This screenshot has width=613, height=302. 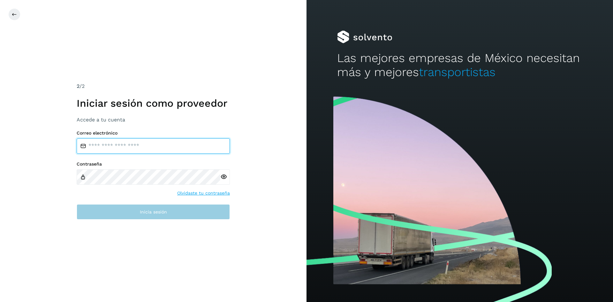 What do you see at coordinates (153, 212) in the screenshot?
I see `span: Inicia sesión` at bounding box center [153, 212].